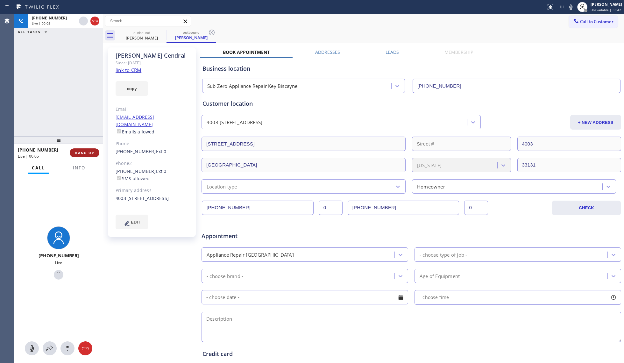 The width and height of the screenshot is (624, 363). What do you see at coordinates (119, 131) in the screenshot?
I see `input: Emails allowed` at bounding box center [119, 131].